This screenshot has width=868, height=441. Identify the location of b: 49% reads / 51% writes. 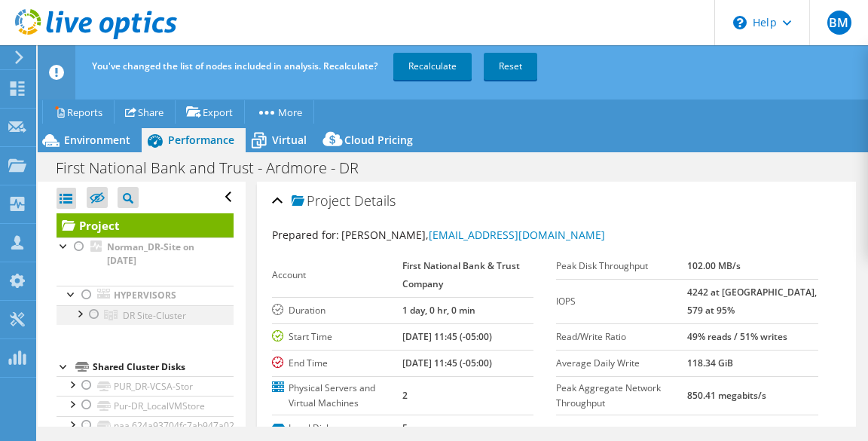
(737, 337).